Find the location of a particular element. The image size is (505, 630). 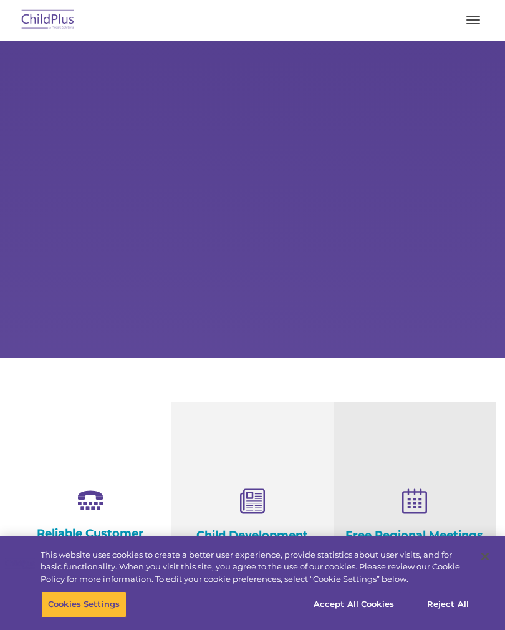

h4: Reliable Customer Support is located at coordinates (90, 540).